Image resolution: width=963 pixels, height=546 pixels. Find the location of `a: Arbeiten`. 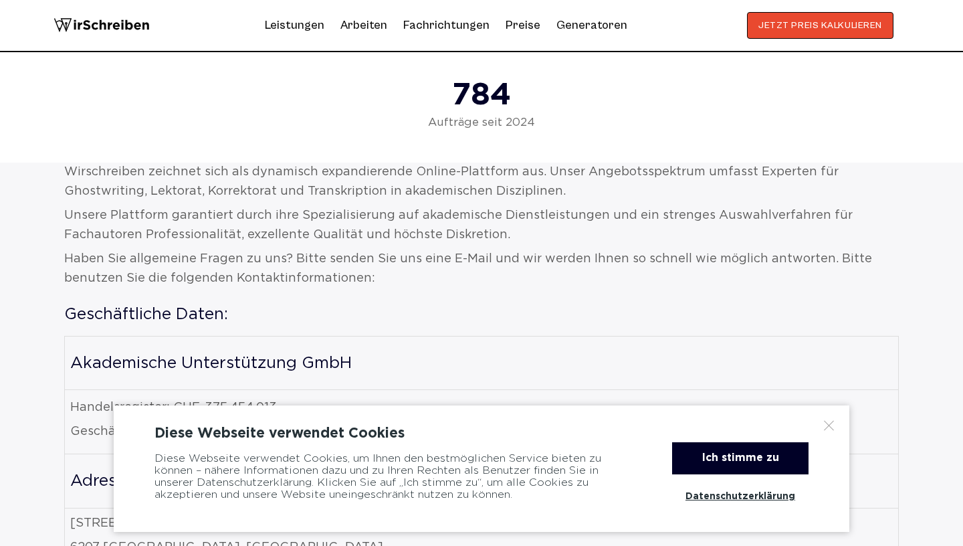

a: Arbeiten is located at coordinates (364, 25).